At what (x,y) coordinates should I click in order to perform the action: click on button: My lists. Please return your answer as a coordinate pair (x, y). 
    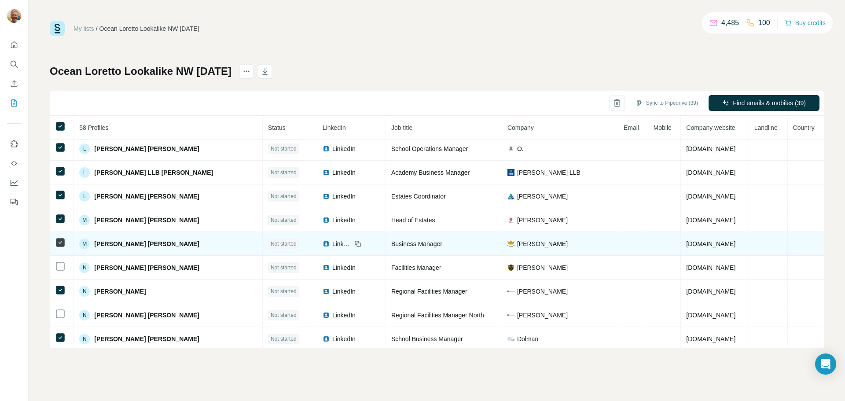
    Looking at the image, I should click on (14, 103).